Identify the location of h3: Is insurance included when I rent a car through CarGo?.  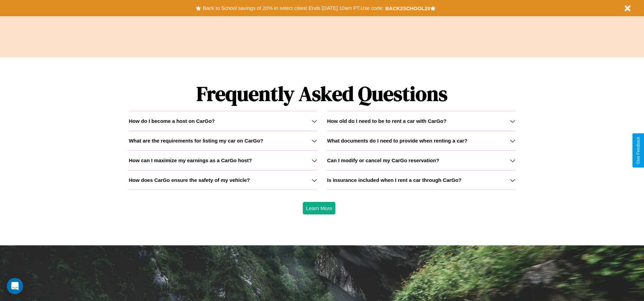
(394, 180).